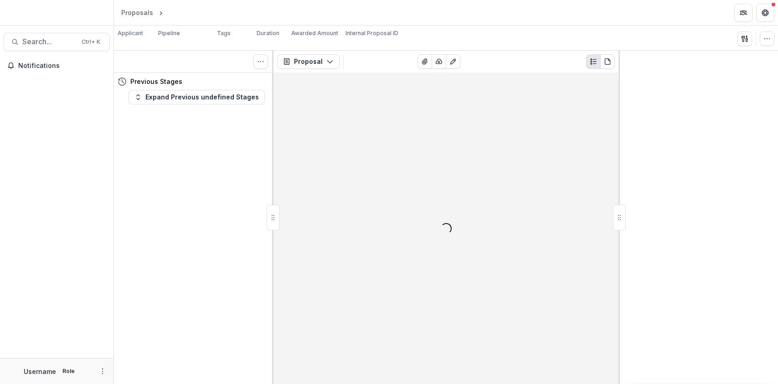  I want to click on button: Get Help, so click(766, 13).